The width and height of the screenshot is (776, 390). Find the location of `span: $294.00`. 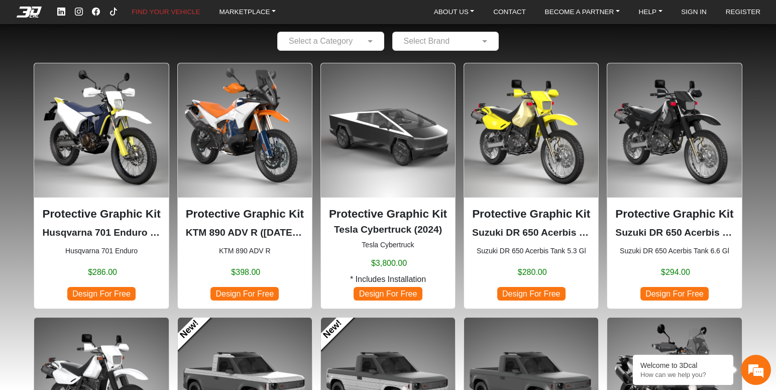

span: $294.00 is located at coordinates (676, 272).